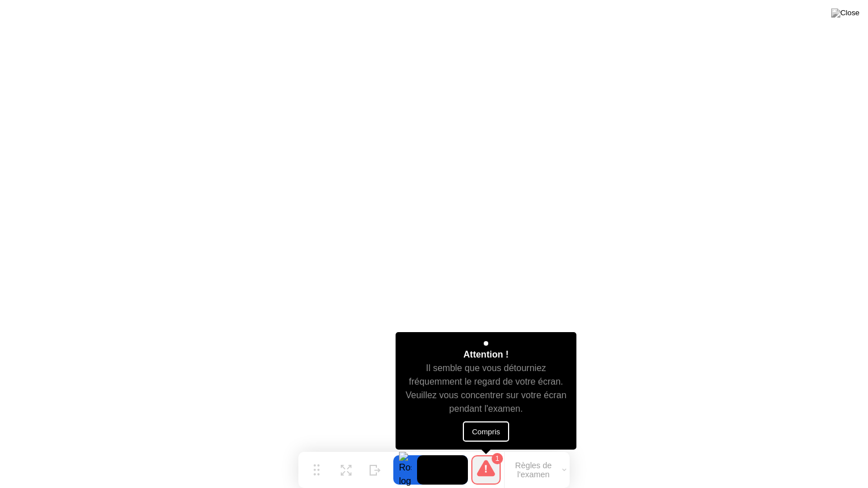 The width and height of the screenshot is (868, 488). Describe the element at coordinates (486, 355) in the screenshot. I see `div: Attention !` at that location.